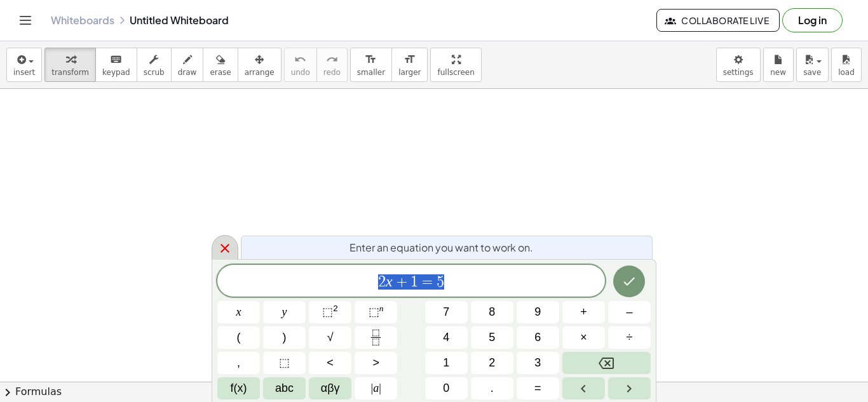 The image size is (868, 402). Describe the element at coordinates (284, 363) in the screenshot. I see `button: Placeholder` at that location.